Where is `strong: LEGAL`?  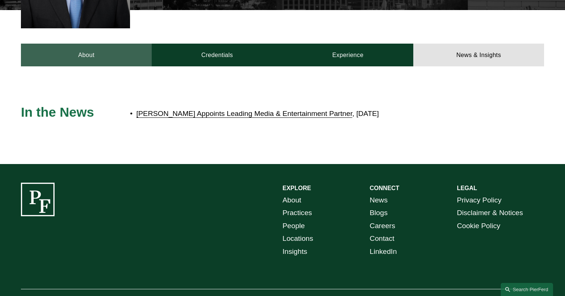
strong: LEGAL is located at coordinates (467, 188).